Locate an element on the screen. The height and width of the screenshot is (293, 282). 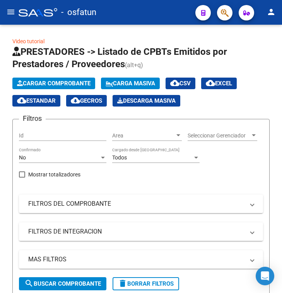
button: Cargar Comprobante is located at coordinates (54, 83).